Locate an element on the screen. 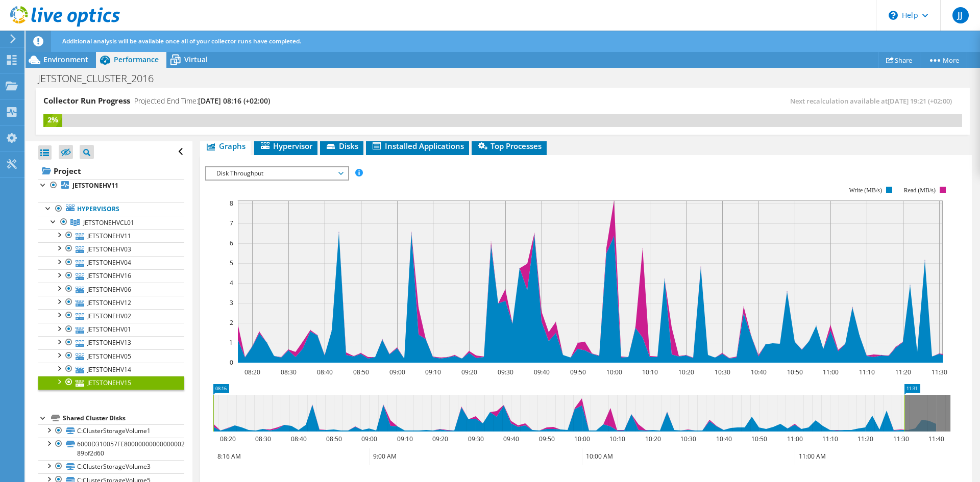 Image resolution: width=980 pixels, height=482 pixels. span: Disks is located at coordinates (342, 146).